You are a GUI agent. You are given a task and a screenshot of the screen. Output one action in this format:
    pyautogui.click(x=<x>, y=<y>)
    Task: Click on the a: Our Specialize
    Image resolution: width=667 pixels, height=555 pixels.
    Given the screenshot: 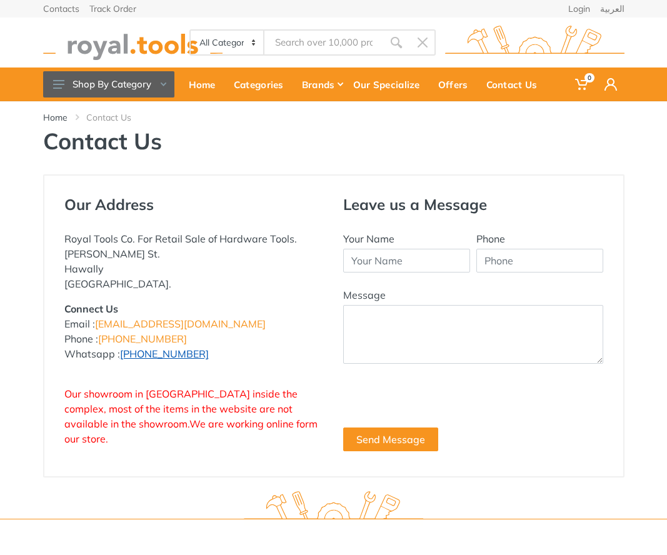 What is the action you would take?
    pyautogui.click(x=390, y=84)
    